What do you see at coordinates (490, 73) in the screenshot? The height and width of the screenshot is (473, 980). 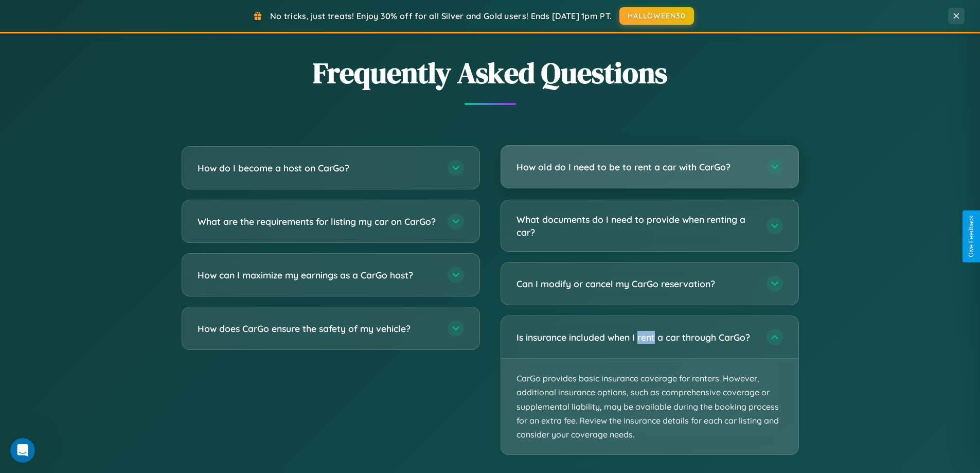 I see `h2: Frequently Asked Questions` at bounding box center [490, 73].